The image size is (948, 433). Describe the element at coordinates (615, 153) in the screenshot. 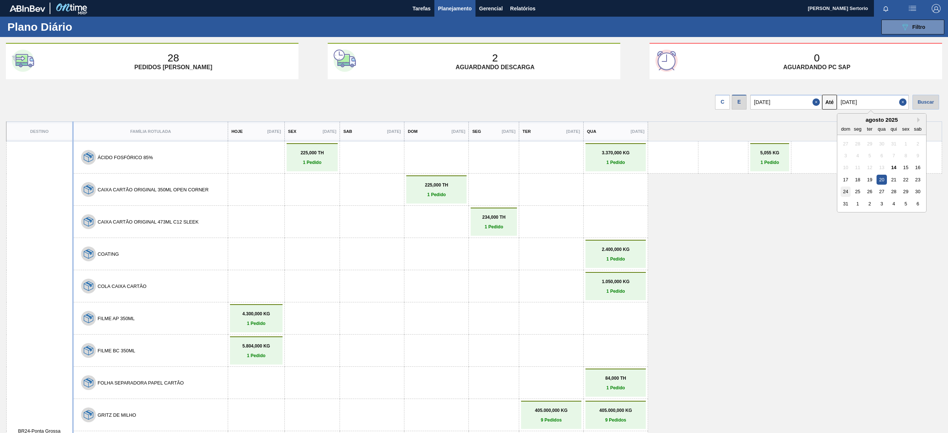

I see `p: 3.370,000 KG` at that location.